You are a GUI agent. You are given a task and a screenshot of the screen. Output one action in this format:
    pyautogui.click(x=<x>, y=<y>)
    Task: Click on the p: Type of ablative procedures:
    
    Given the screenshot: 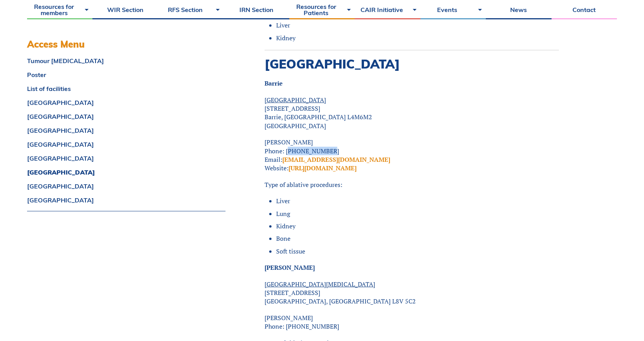 What is the action you would take?
    pyautogui.click(x=411, y=184)
    